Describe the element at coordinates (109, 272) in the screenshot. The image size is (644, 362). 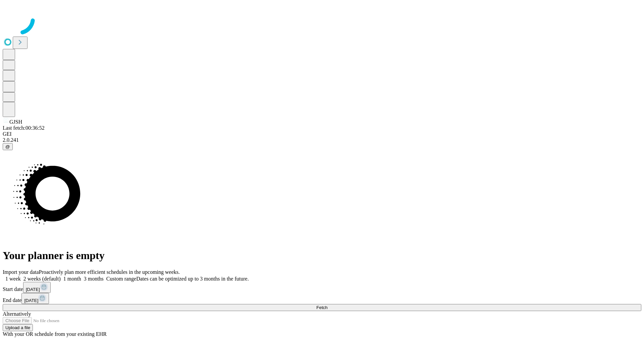
I see `span: Proactively plan more efficient schedules in the upcoming weeks.` at that location.